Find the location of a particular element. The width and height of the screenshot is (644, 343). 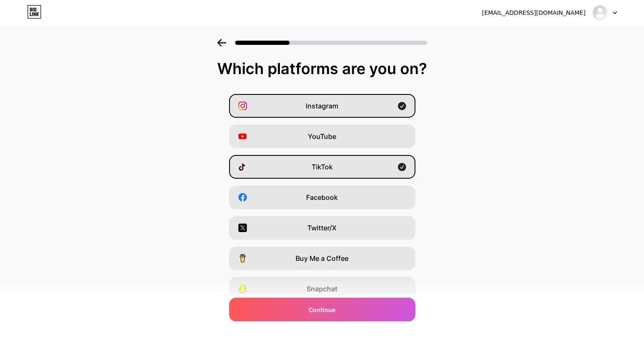

div: Which platforms are you on? is located at coordinates (322, 68).